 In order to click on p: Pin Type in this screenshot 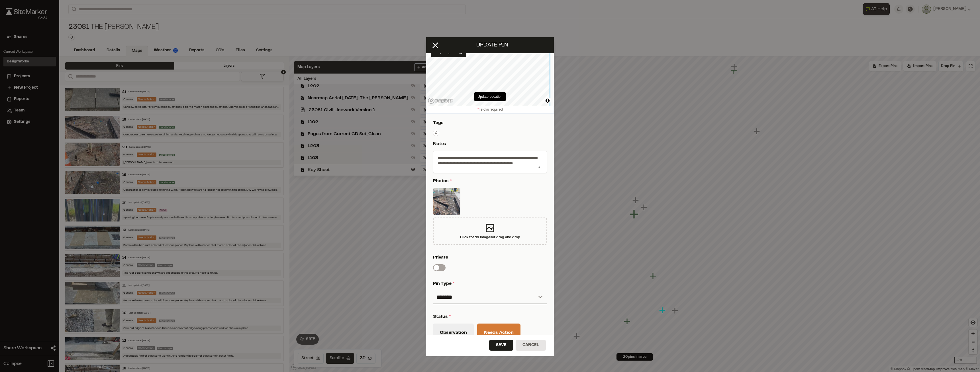, I will do `click(489, 284)`.